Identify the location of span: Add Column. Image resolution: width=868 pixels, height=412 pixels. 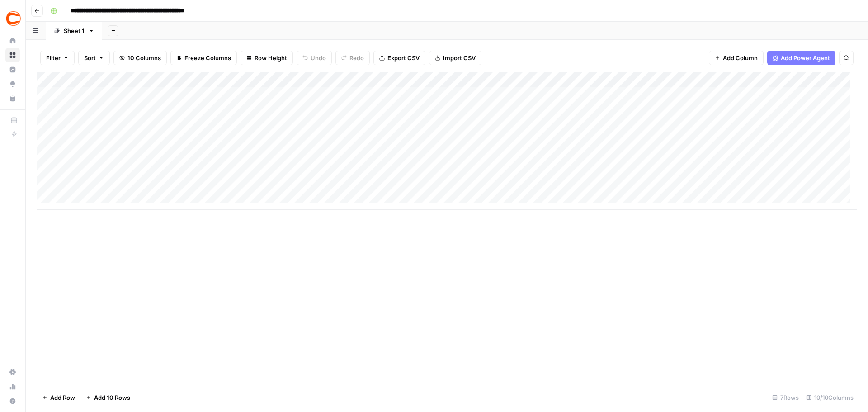
(740, 58).